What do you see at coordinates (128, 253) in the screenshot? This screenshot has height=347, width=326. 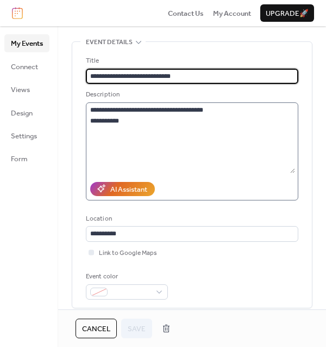 I see `span: Link to Google Maps` at bounding box center [128, 253].